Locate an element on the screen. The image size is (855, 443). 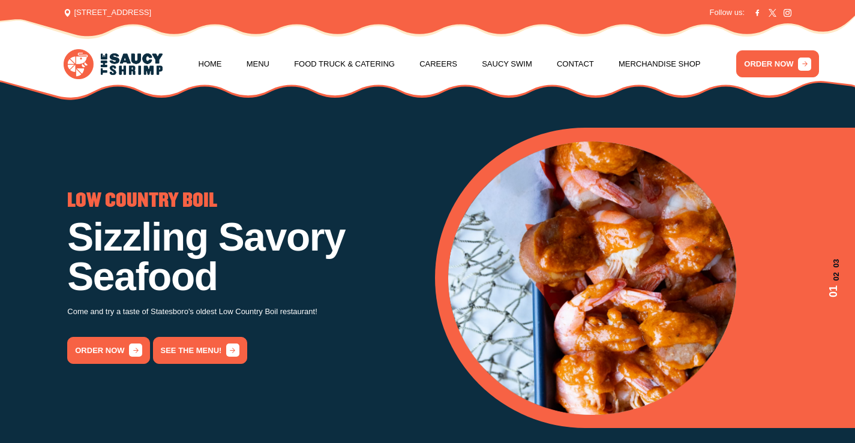
span: Follow us: is located at coordinates (727, 13).